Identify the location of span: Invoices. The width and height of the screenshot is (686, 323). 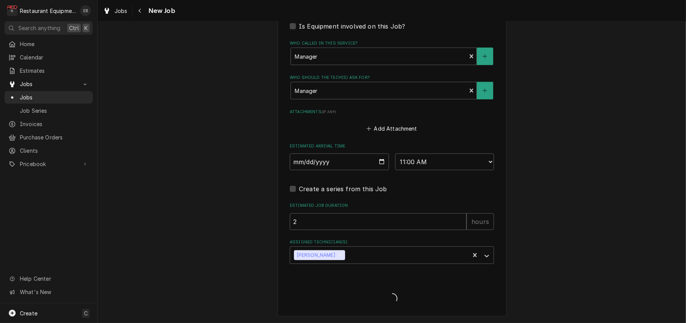
(54, 124).